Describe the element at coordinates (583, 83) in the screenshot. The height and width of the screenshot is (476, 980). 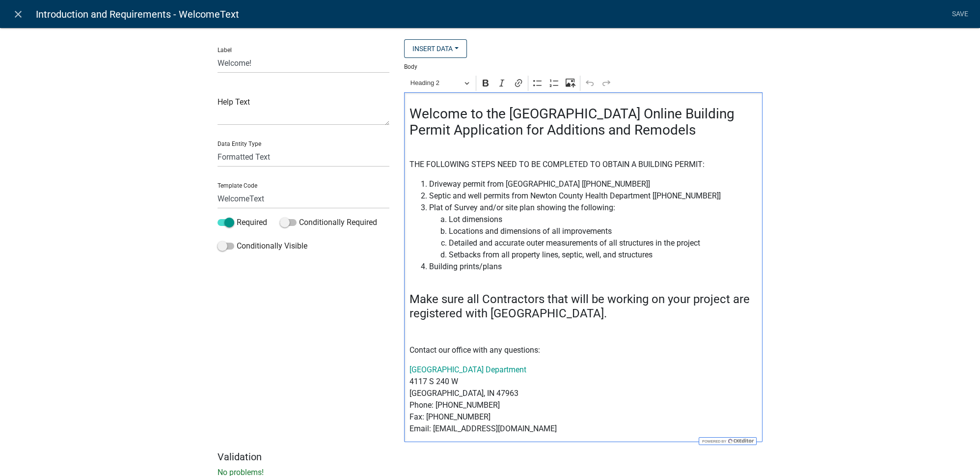
I see `div: Editor toolbar` at that location.